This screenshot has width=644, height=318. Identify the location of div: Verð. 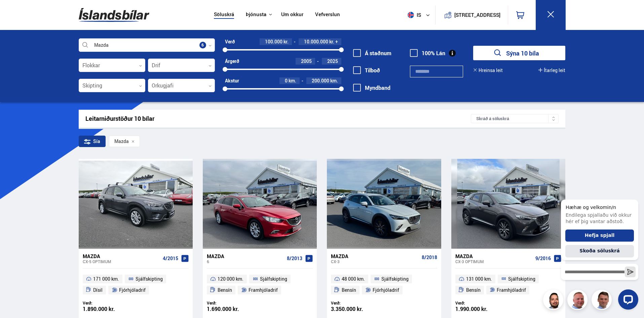
(229, 42).